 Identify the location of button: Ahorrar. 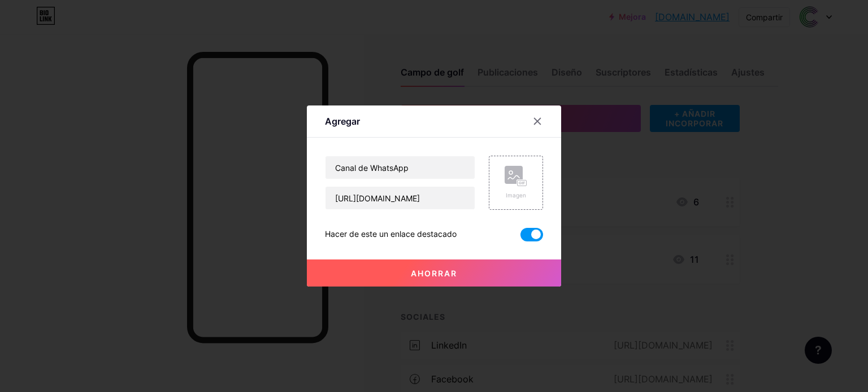
(434, 273).